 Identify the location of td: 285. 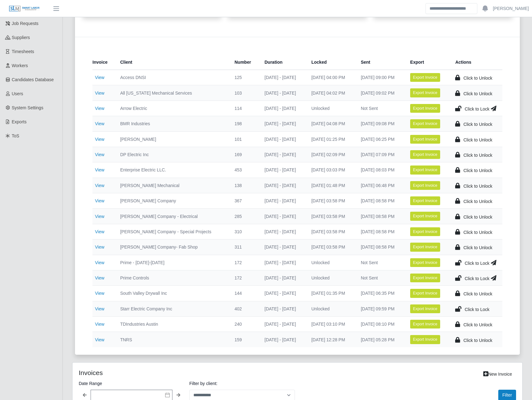
(244, 216).